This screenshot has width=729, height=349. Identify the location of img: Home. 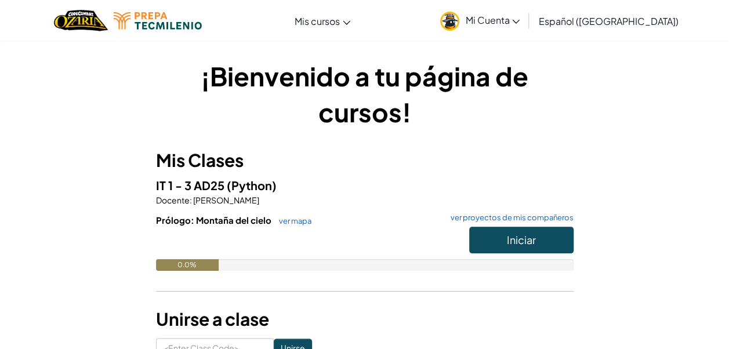
(81, 20).